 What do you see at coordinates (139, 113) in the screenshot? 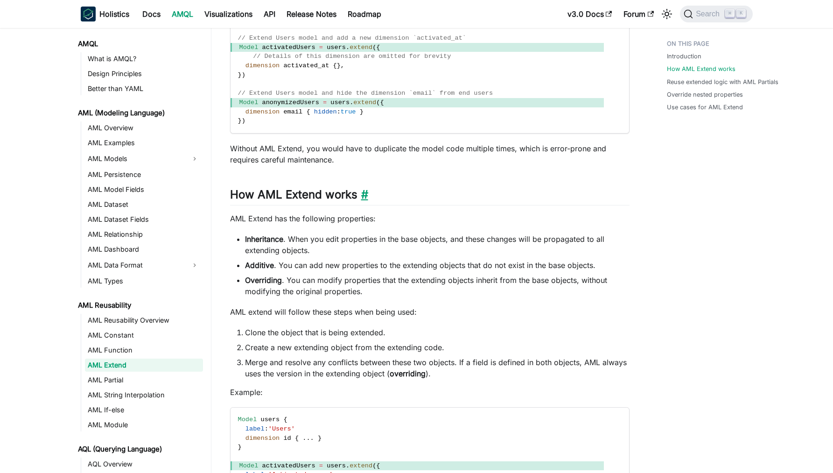
I see `a: AML (Modeling Language)` at bounding box center [139, 113].